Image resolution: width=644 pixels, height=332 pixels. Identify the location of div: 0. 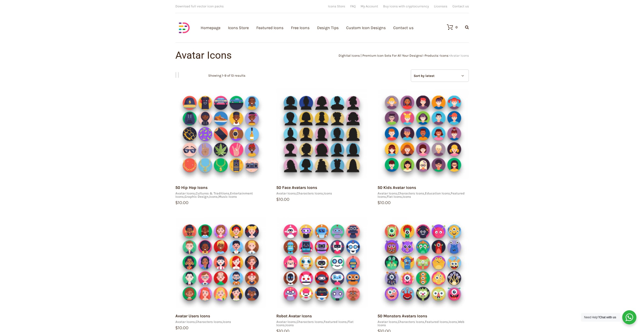
(456, 27).